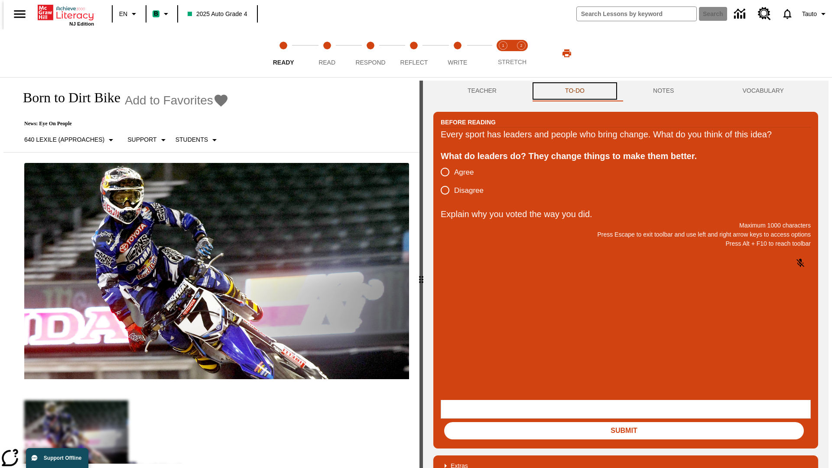 The width and height of the screenshot is (832, 468). Describe the element at coordinates (637, 14) in the screenshot. I see `input: search field` at that location.